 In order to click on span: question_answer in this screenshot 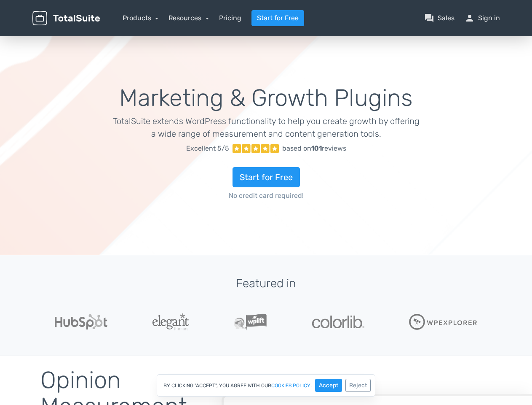, I will do `click(429, 18)`.